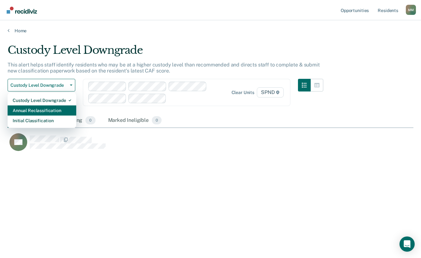 Image resolution: width=421 pixels, height=258 pixels. What do you see at coordinates (210, 31) in the screenshot?
I see `a: Home` at bounding box center [210, 31].